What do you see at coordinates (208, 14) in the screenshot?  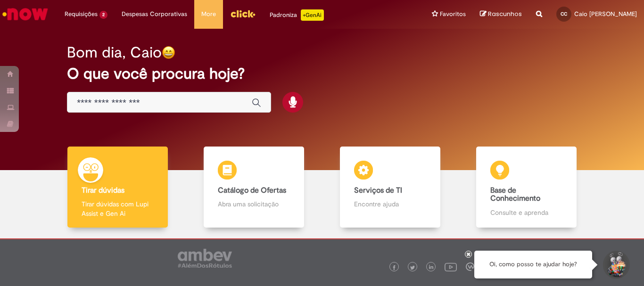 I see `span: More` at bounding box center [208, 14].